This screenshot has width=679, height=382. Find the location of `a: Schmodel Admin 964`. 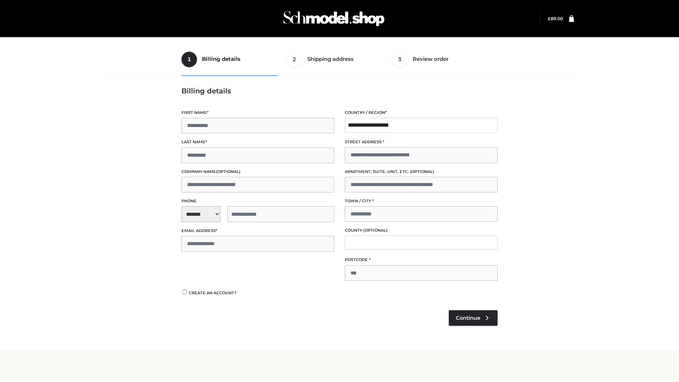

a: Schmodel Admin 964 is located at coordinates (334, 18).